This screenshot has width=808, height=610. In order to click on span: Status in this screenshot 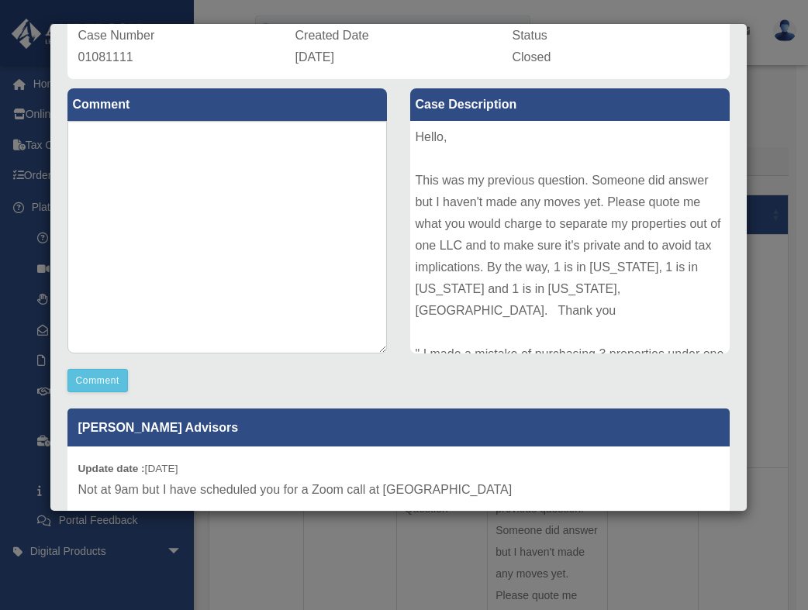, I will do `click(530, 35)`.